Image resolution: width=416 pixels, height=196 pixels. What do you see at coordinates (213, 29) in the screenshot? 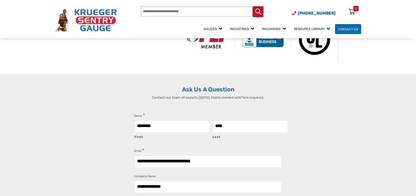
I see `span: Gauges` at bounding box center [213, 29].